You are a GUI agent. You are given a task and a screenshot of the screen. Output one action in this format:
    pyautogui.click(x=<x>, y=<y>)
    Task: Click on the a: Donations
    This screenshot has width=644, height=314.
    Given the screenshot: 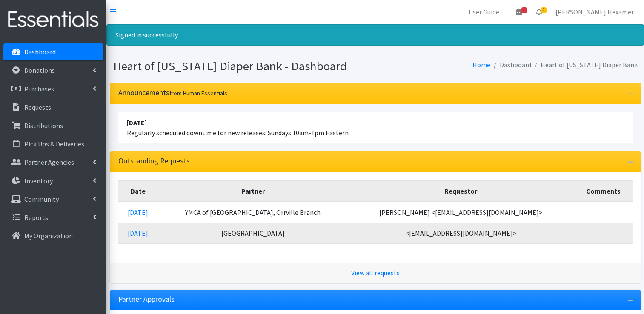 What is the action you would take?
    pyautogui.click(x=53, y=70)
    